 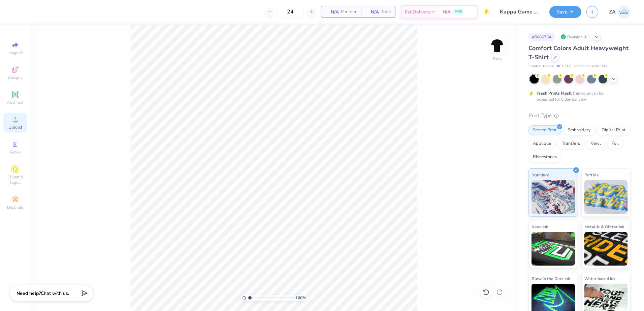 What do you see at coordinates (579, 131) in the screenshot?
I see `div: Embroidery` at bounding box center [579, 131].